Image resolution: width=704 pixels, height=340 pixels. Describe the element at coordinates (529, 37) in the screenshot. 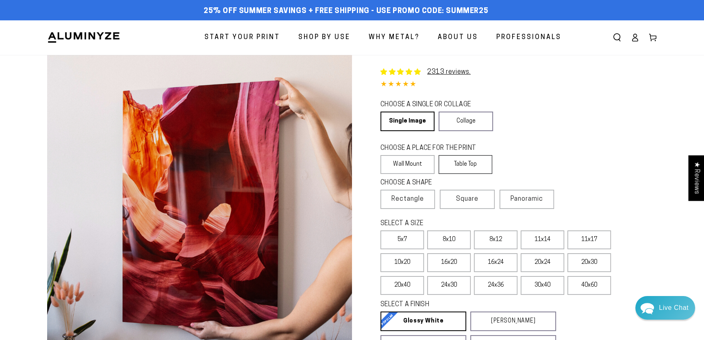

I see `span: Professionals` at that location.